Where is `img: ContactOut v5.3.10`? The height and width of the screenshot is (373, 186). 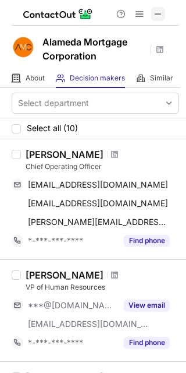
img: ContactOut v5.3.10 is located at coordinates (58, 14).